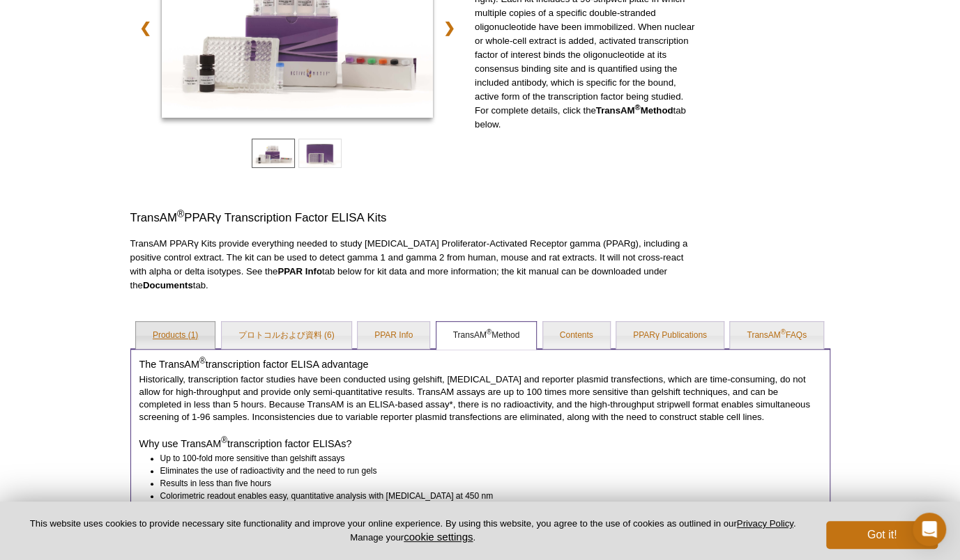 Image resolution: width=960 pixels, height=560 pixels. Describe the element at coordinates (765, 524) in the screenshot. I see `a: Privacy Policy` at that location.